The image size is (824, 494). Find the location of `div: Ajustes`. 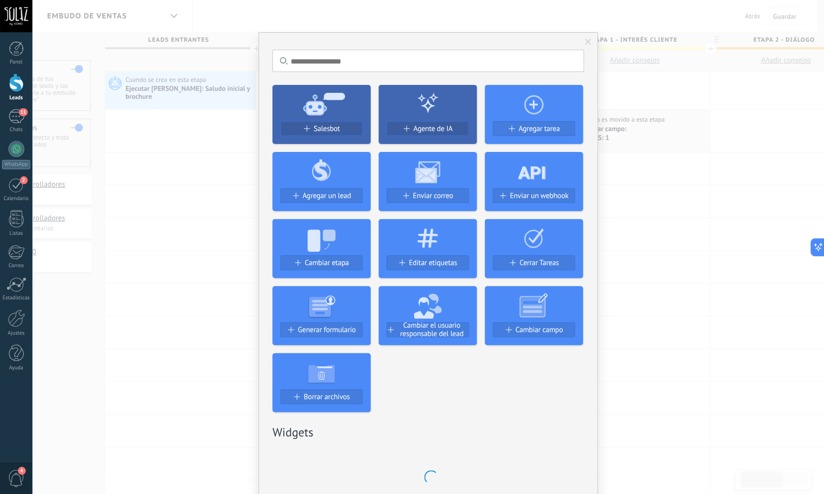

div: Ajustes is located at coordinates (16, 333).